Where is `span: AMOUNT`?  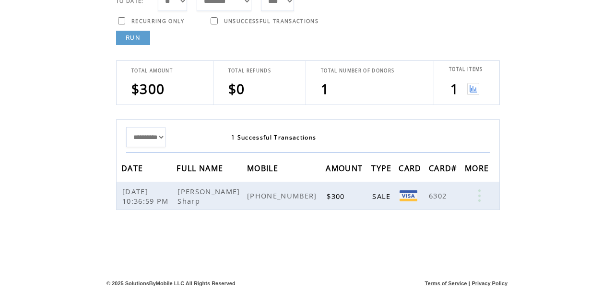
span: AMOUNT is located at coordinates (345, 169).